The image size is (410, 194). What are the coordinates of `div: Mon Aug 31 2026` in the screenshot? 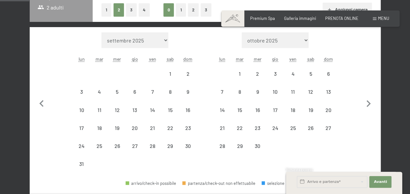 It's located at (82, 164).